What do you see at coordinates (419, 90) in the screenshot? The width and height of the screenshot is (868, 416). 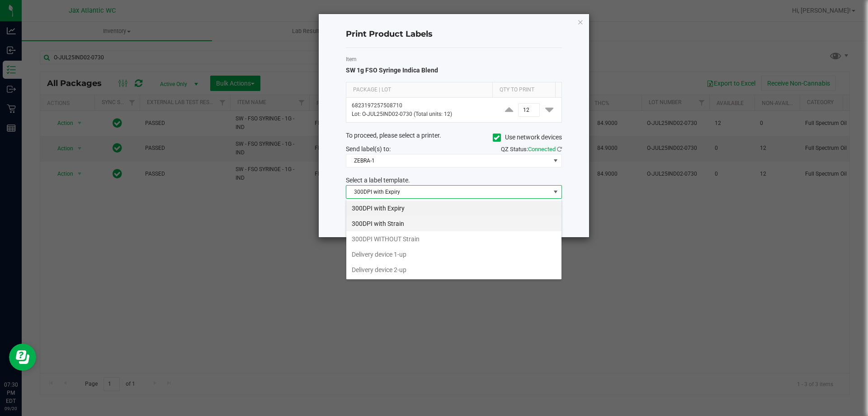 I see `th: Package | Lot` at bounding box center [419, 90].